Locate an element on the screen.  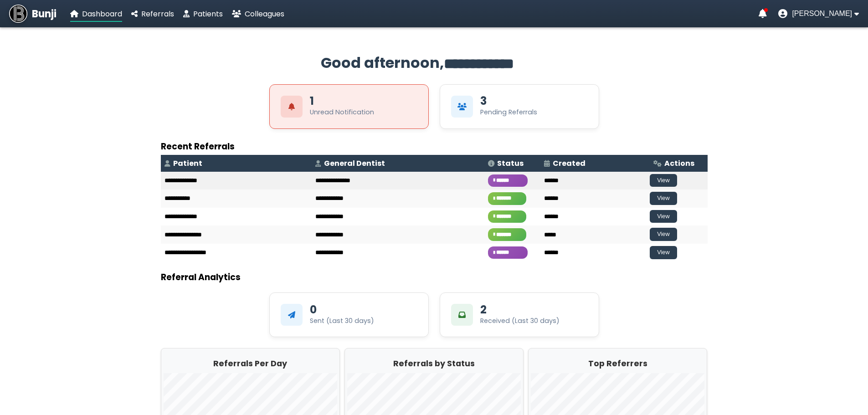
div: 0Sent (Last 30 days) is located at coordinates (349, 315).